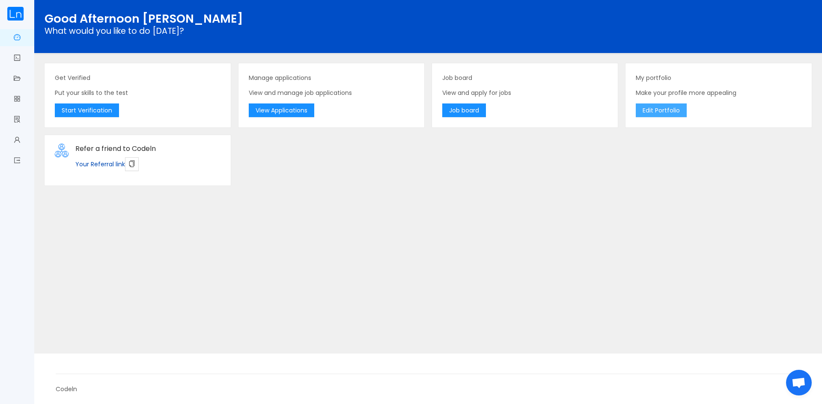  Describe the element at coordinates (137, 78) in the screenshot. I see `p: Get Verified` at that location.